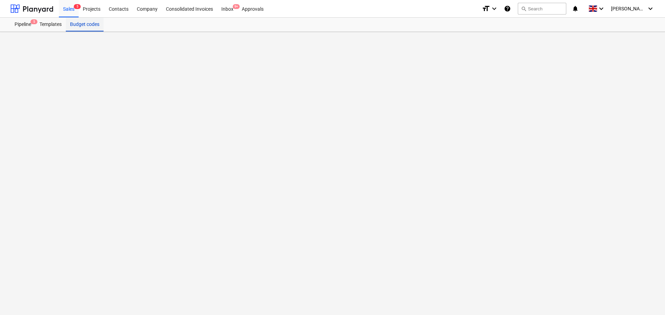  I want to click on span: search, so click(524, 9).